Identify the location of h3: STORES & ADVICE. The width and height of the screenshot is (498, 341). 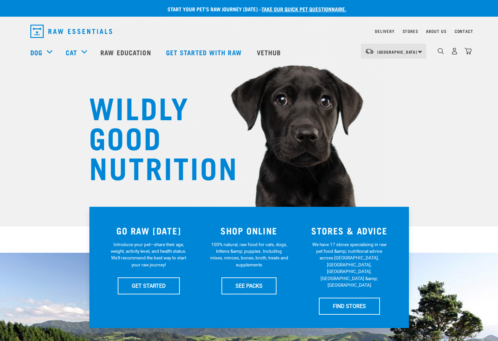
(349, 231).